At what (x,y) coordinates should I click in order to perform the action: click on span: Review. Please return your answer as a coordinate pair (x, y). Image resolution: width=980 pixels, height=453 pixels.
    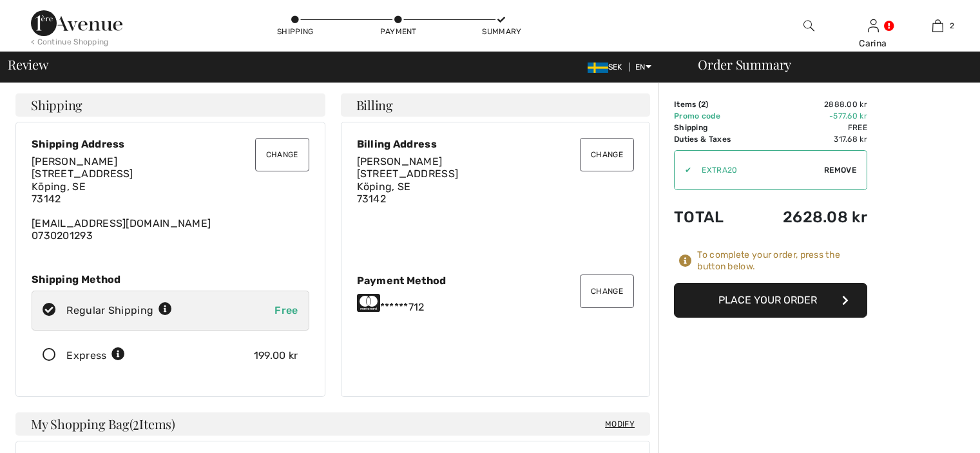
    Looking at the image, I should click on (28, 64).